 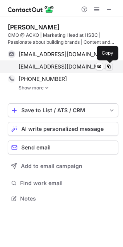 I want to click on button: Find work email, so click(x=63, y=183).